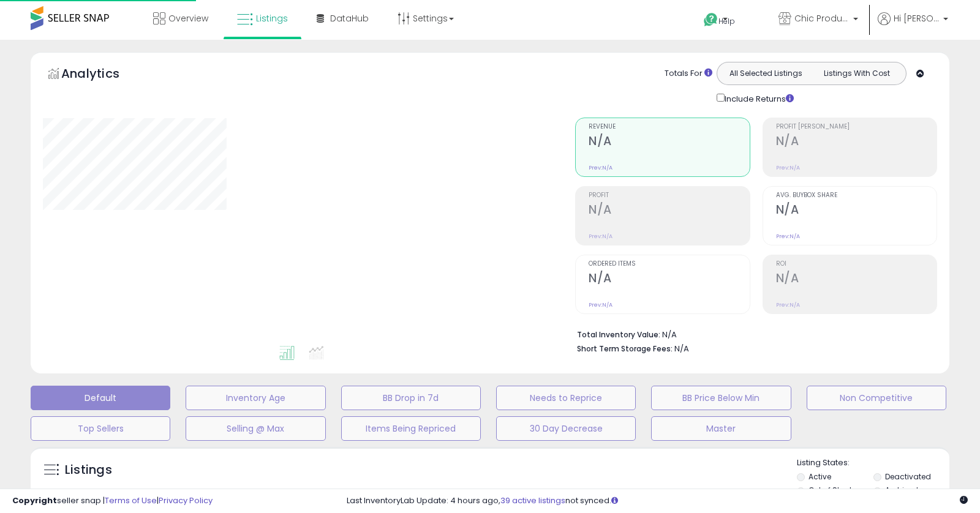 This screenshot has height=513, width=980. I want to click on b: Total Inventory Value:, so click(618, 334).